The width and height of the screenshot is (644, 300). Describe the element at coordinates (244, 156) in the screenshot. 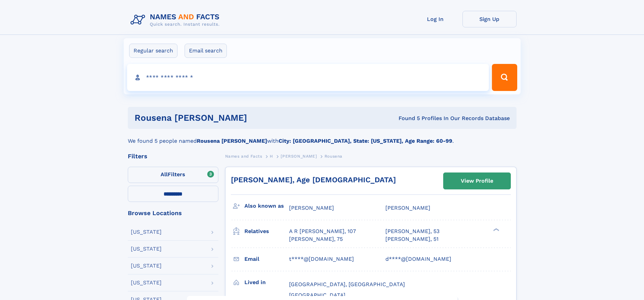

I see `a: Names and Facts` at that location.